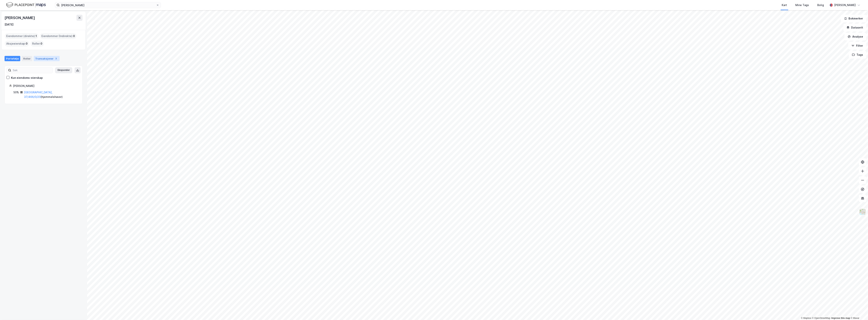 This screenshot has width=868, height=320. I want to click on div: Aksjeeierskap :, so click(17, 44).